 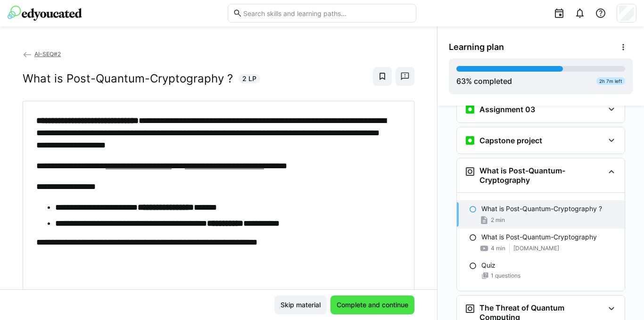 What do you see at coordinates (539, 237) in the screenshot?
I see `p: What is Post-Quantum-Cryptography` at bounding box center [539, 237].